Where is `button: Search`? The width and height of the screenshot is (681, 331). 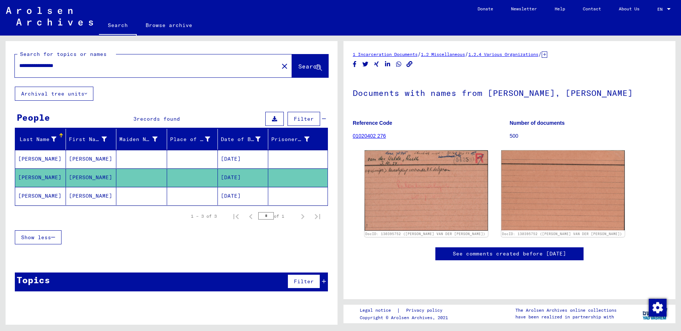 button: Search is located at coordinates (310, 66).